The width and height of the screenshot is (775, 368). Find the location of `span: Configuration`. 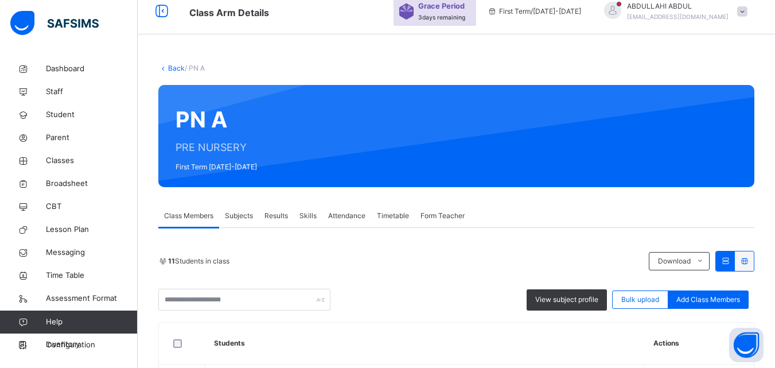

span: Configuration is located at coordinates (91, 345).